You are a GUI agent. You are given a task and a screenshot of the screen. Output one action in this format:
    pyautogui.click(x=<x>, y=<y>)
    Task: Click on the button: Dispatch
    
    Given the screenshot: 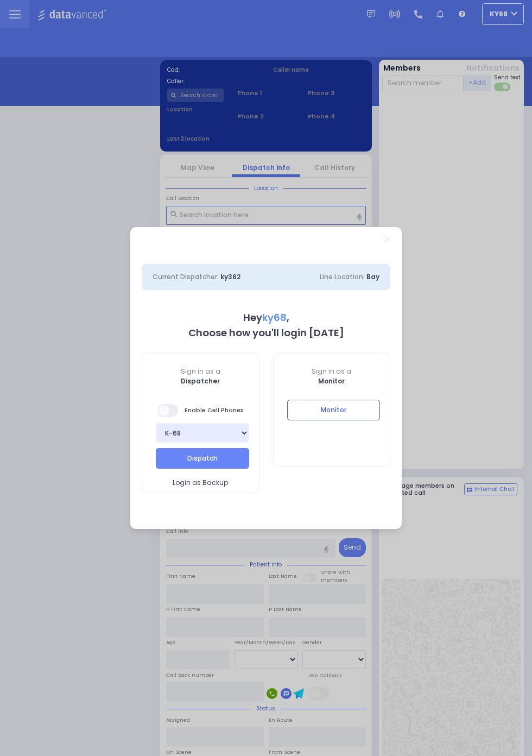 What is the action you would take?
    pyautogui.click(x=202, y=458)
    